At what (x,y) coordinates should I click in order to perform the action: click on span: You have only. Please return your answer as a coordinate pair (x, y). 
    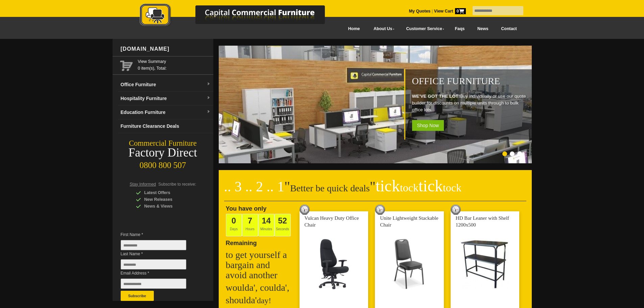
    Looking at the image, I should click on (246, 209).